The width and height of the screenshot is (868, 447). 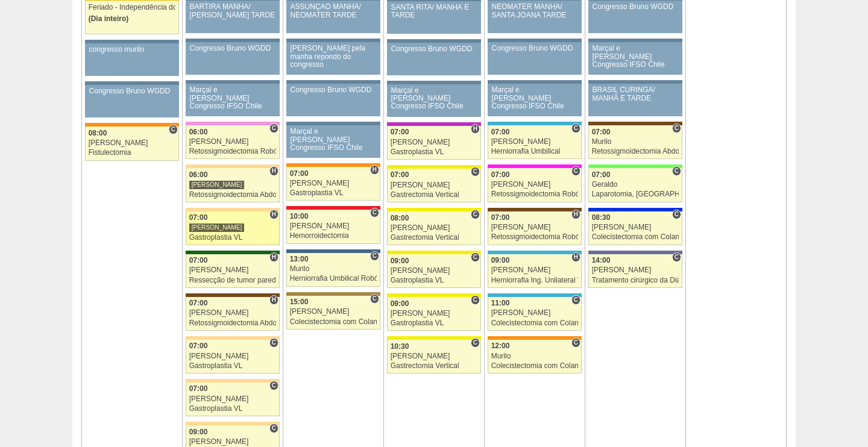 What do you see at coordinates (601, 261) in the screenshot?
I see `span: 14:00` at bounding box center [601, 261].